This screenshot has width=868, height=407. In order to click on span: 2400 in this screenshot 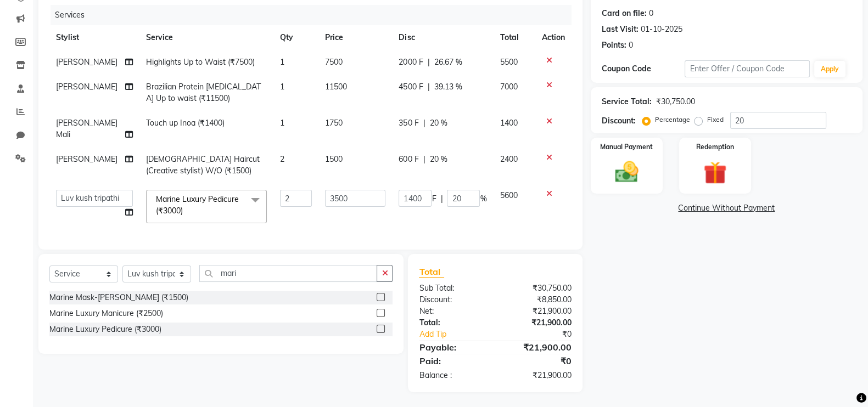, I will do `click(509, 159)`.